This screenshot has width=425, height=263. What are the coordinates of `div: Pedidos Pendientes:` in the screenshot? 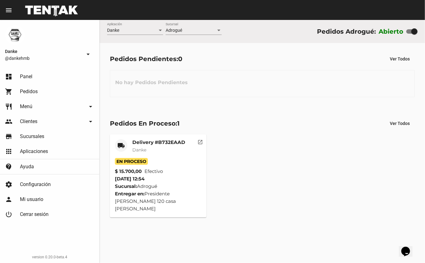 It's located at (146, 59).